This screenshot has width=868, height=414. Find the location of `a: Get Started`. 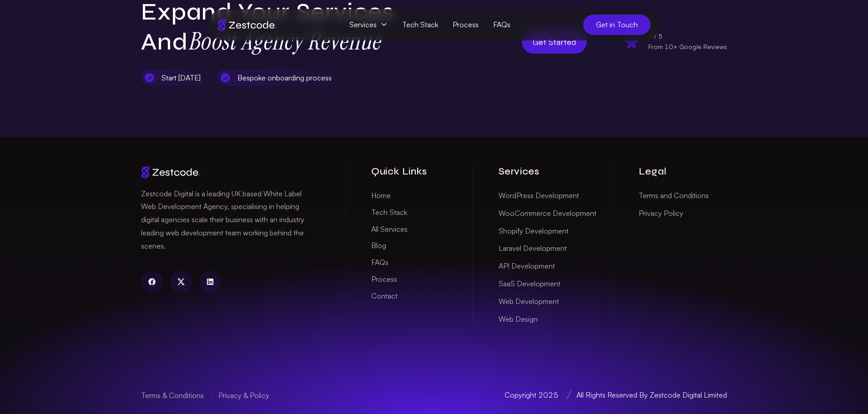

a: Get Started is located at coordinates (554, 42).